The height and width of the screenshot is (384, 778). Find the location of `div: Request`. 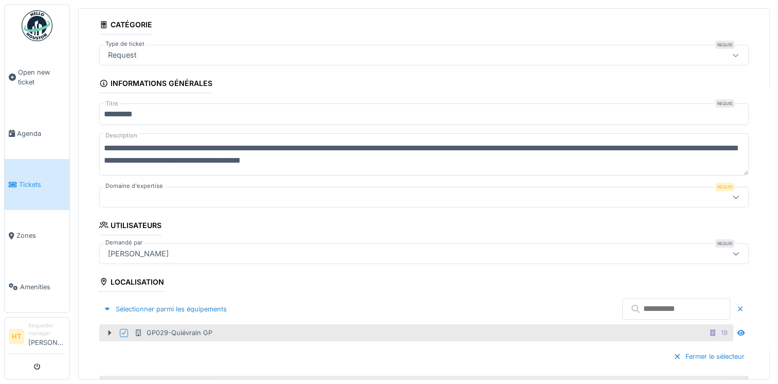

div: Request is located at coordinates (122, 55).